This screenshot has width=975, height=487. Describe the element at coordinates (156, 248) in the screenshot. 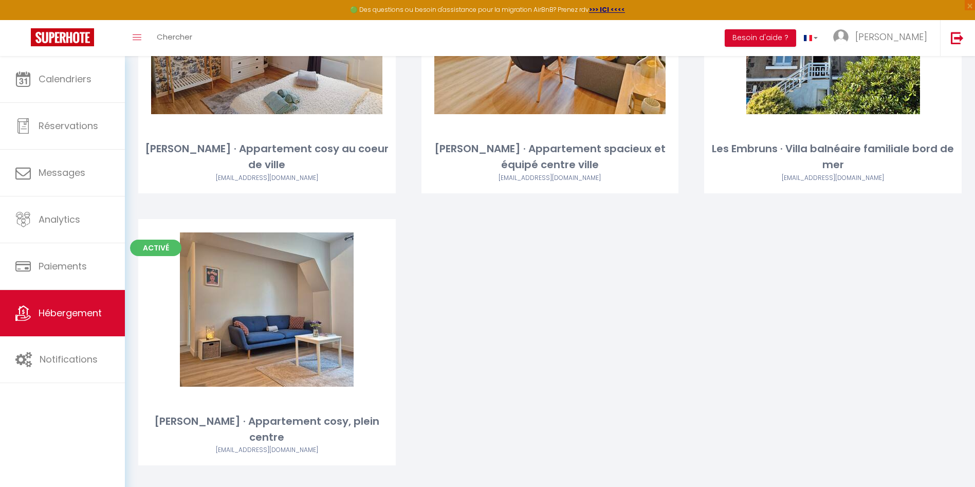

I see `span: Activé` at that location.